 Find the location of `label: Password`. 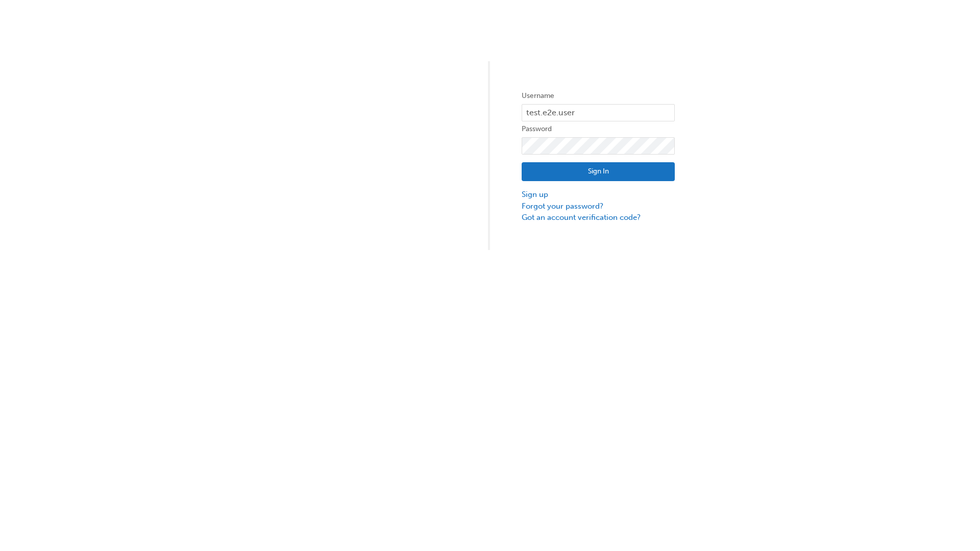

label: Password is located at coordinates (598, 129).